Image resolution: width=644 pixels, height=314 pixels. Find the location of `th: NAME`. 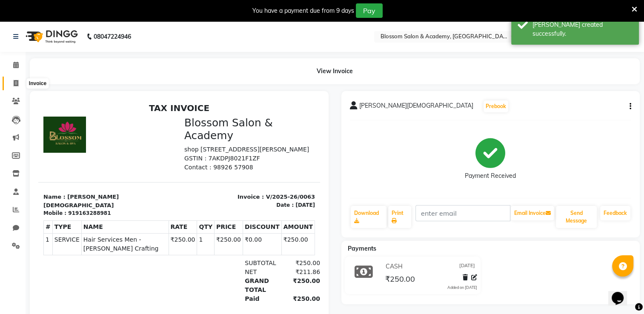

th: NAME is located at coordinates (86, 128).